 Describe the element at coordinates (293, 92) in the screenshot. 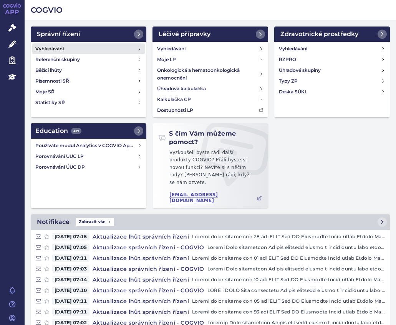

I see `h4: Deska SÚKL` at that location.